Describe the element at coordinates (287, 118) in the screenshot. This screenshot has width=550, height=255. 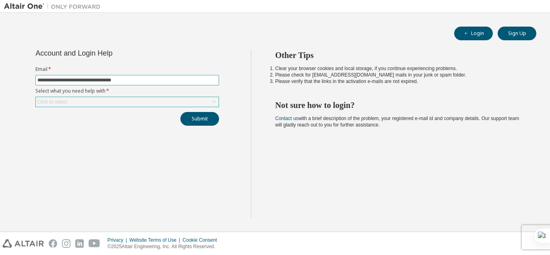
I see `a: Contact us` at that location.